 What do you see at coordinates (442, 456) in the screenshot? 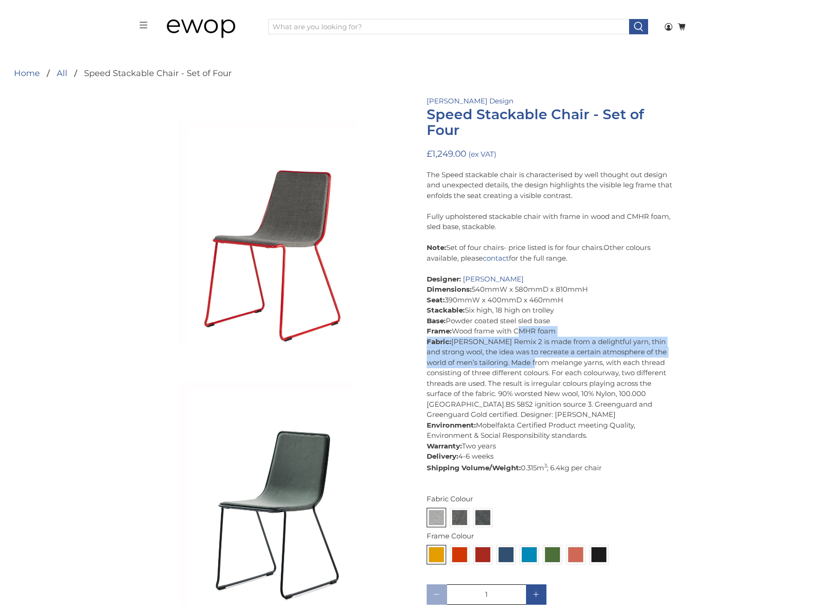
I see `strong: Delivery:` at bounding box center [442, 456].